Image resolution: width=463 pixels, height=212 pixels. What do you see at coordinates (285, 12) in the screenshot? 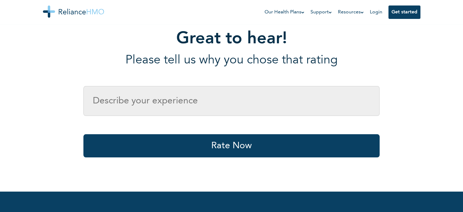
I see `a: Our Health Plans` at bounding box center [285, 12].